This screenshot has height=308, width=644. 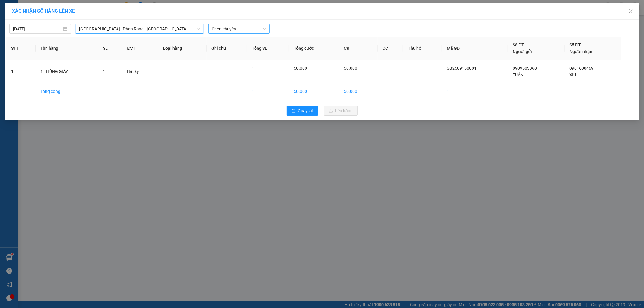 What do you see at coordinates (38, 29) in the screenshot?
I see `input: 15/09/2025` at bounding box center [38, 29].